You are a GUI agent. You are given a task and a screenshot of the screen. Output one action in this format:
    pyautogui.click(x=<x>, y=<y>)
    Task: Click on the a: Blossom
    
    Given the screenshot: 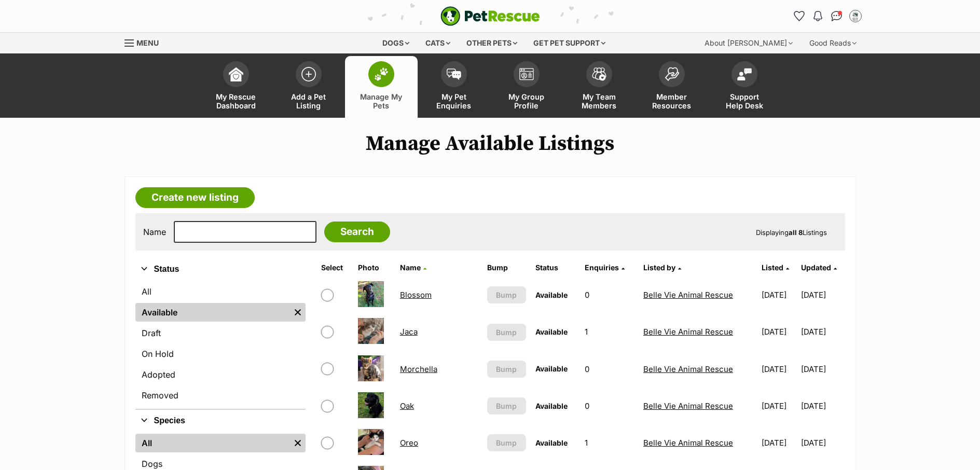 What is the action you would take?
    pyautogui.click(x=416, y=295)
    